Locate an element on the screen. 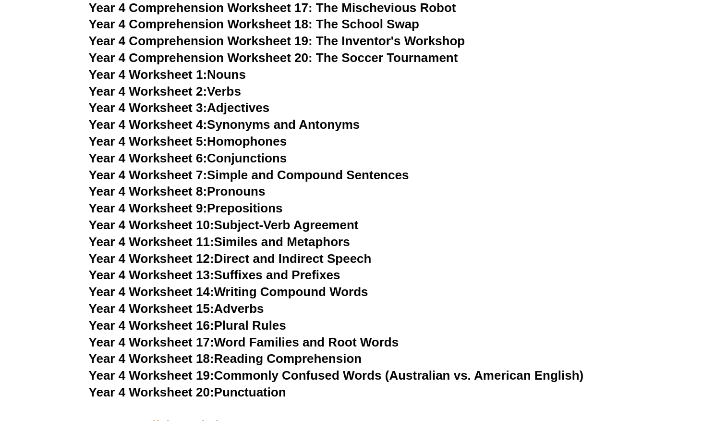 The image size is (715, 421). span: Year 4 Worksheet 17: is located at coordinates (151, 342).